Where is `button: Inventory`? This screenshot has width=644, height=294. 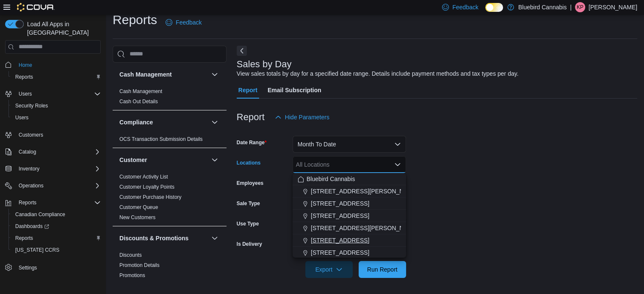 button: Inventory is located at coordinates (29, 169).